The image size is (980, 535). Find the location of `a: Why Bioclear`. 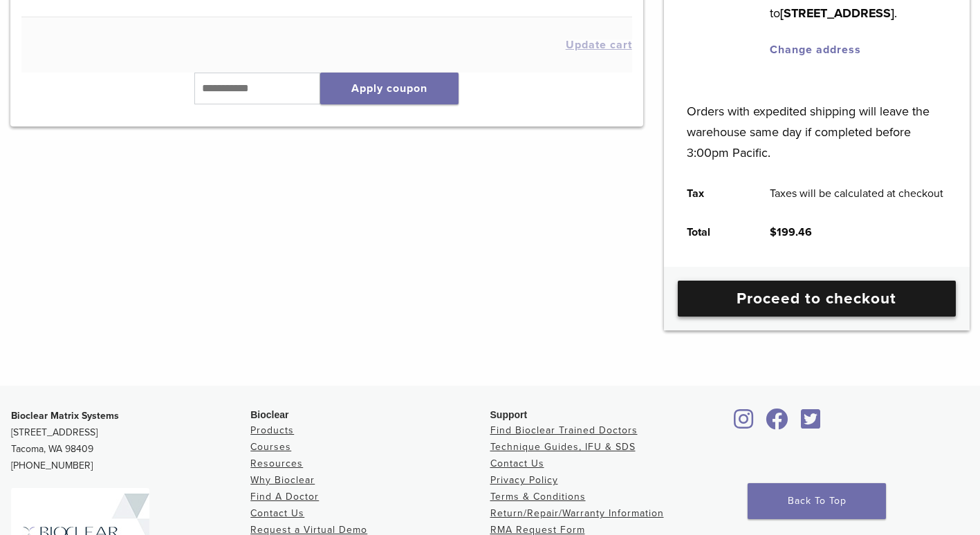

a: Why Bioclear is located at coordinates (282, 480).